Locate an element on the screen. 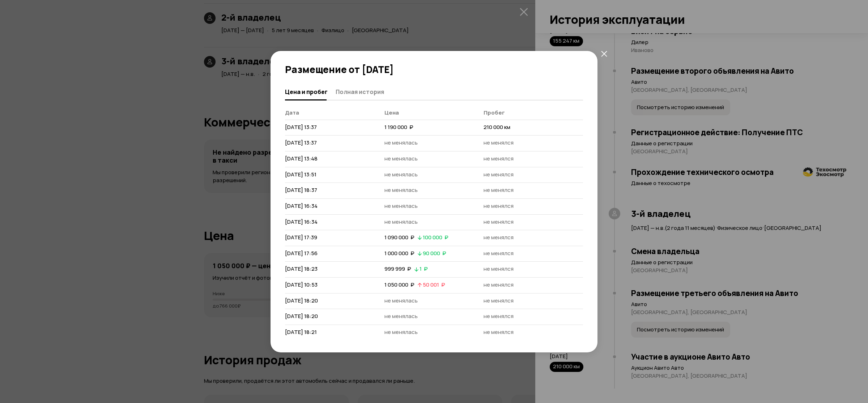 Image resolution: width=868 pixels, height=403 pixels. span: Цена и пробег is located at coordinates (306, 92).